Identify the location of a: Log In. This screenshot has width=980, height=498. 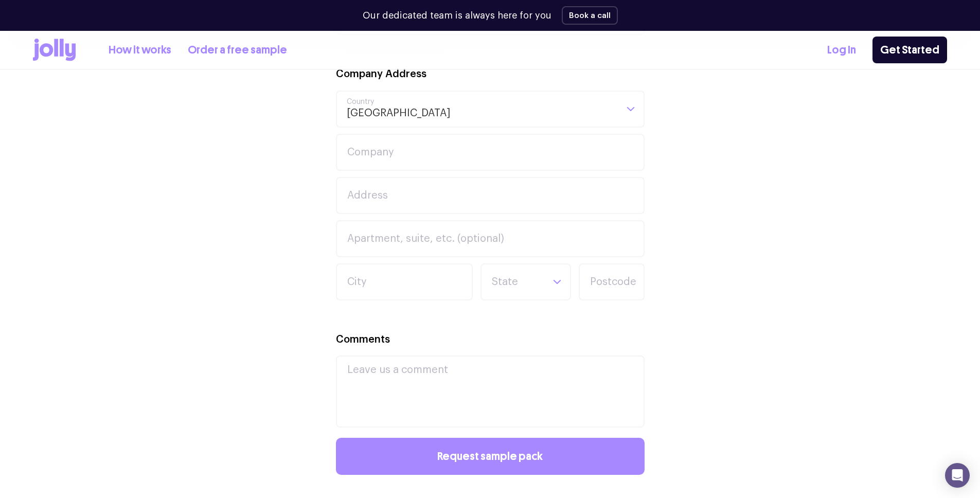
(842, 50).